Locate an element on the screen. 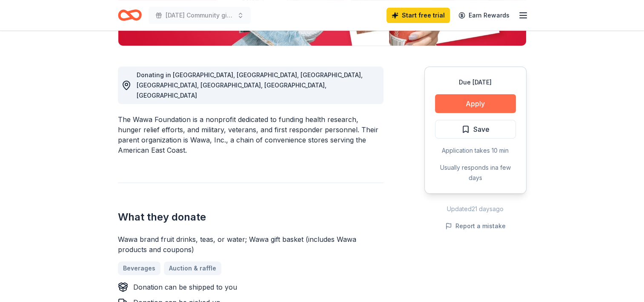  a: Earn Rewards is located at coordinates (484, 15).